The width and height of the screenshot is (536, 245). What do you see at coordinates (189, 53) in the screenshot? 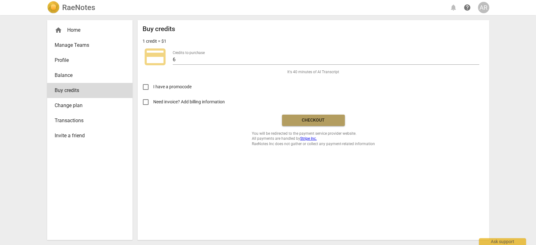
I see `label: Credits to purchase` at bounding box center [189, 53].